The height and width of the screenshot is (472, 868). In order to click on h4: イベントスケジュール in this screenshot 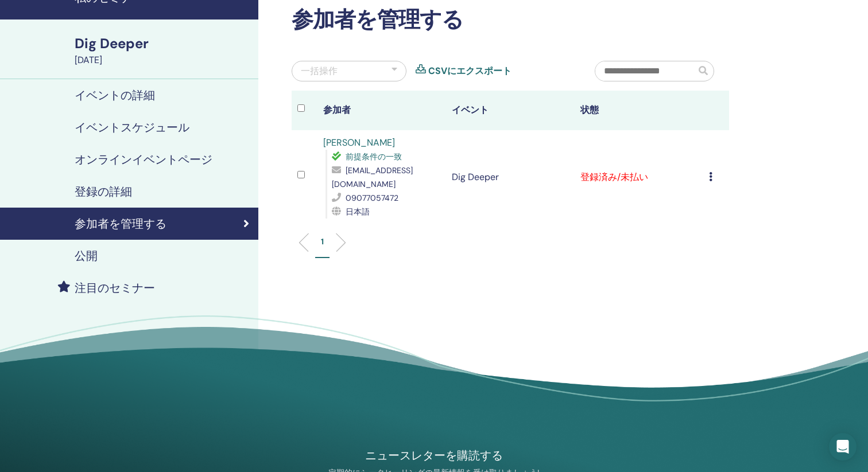, I will do `click(132, 127)`.